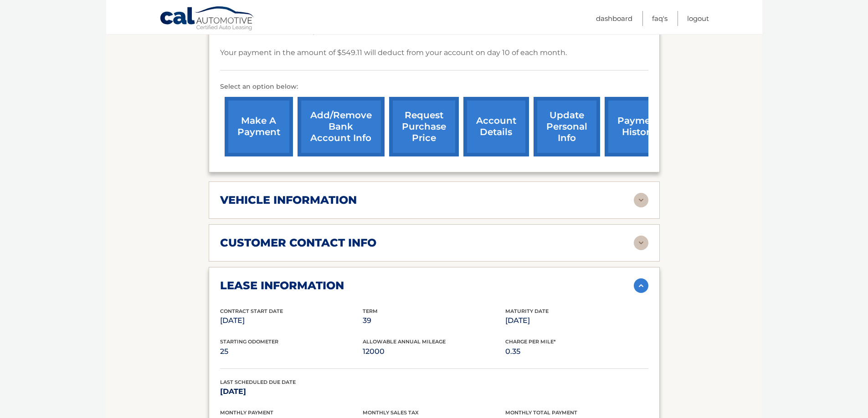 The image size is (868, 418). What do you see at coordinates (258, 382) in the screenshot?
I see `span: Last Scheduled Due Date` at bounding box center [258, 382].